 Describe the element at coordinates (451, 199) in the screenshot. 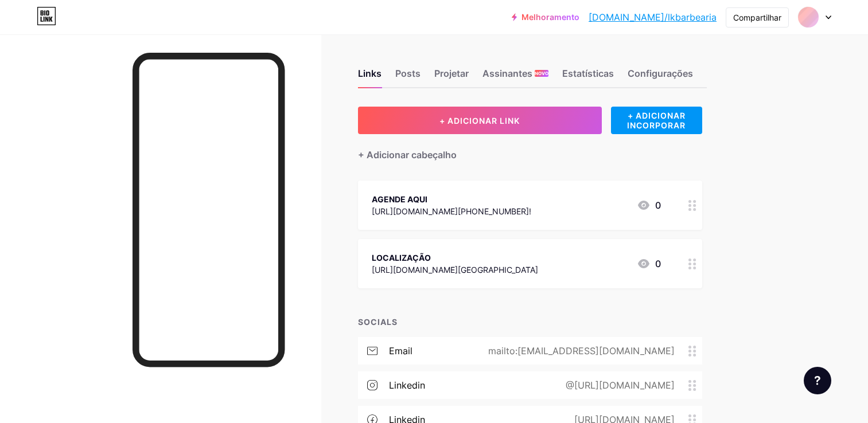

I see `div: AGENDE AQUI` at that location.